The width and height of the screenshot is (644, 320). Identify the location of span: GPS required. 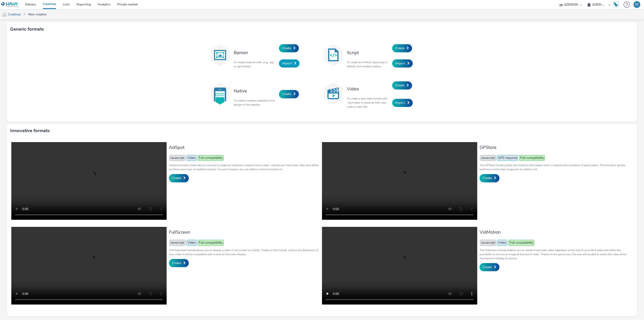
(507, 158).